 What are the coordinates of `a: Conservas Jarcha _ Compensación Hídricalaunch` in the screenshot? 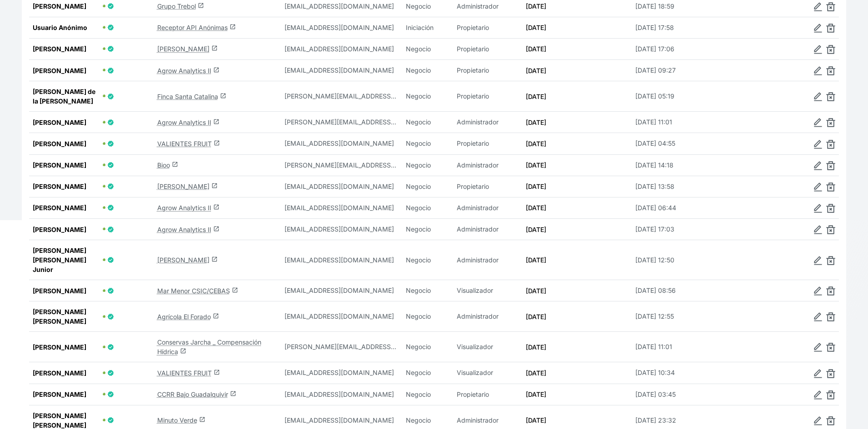 It's located at (210, 347).